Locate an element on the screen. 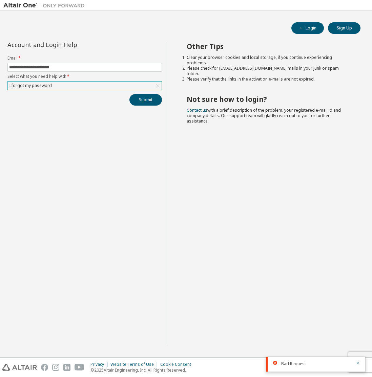 The height and width of the screenshot is (377, 372). button: Sign Up is located at coordinates (344, 28).